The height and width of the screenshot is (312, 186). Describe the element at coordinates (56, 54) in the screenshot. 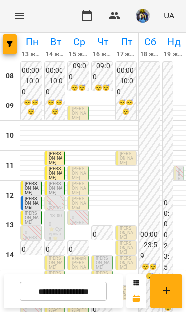

I see `h6: 14 жовт` at that location.